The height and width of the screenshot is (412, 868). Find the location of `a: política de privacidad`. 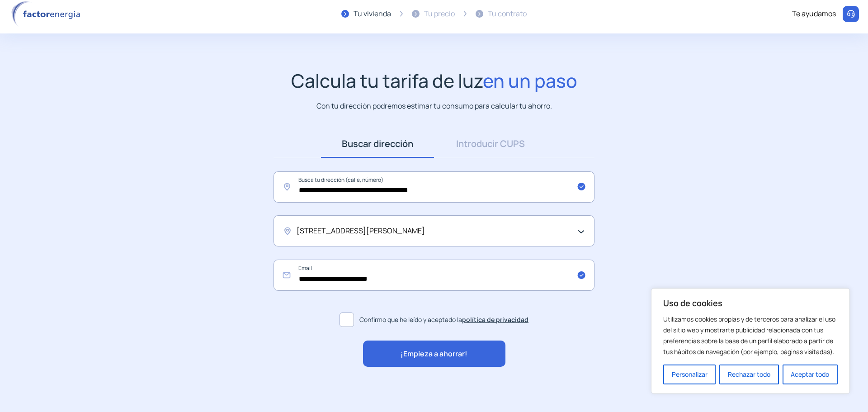

a: política de privacidad is located at coordinates (495, 319).